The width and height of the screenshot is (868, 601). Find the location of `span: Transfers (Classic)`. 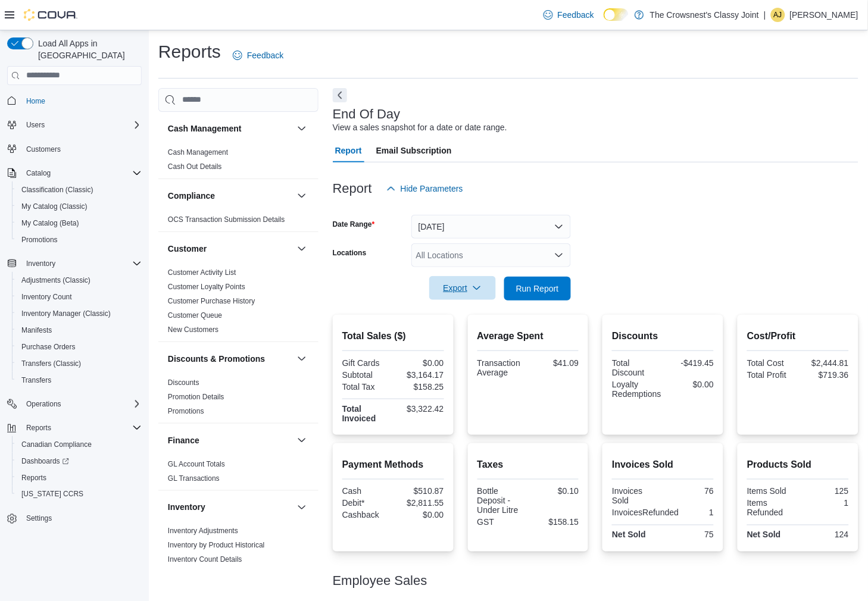

span: Transfers (Classic) is located at coordinates (79, 364).